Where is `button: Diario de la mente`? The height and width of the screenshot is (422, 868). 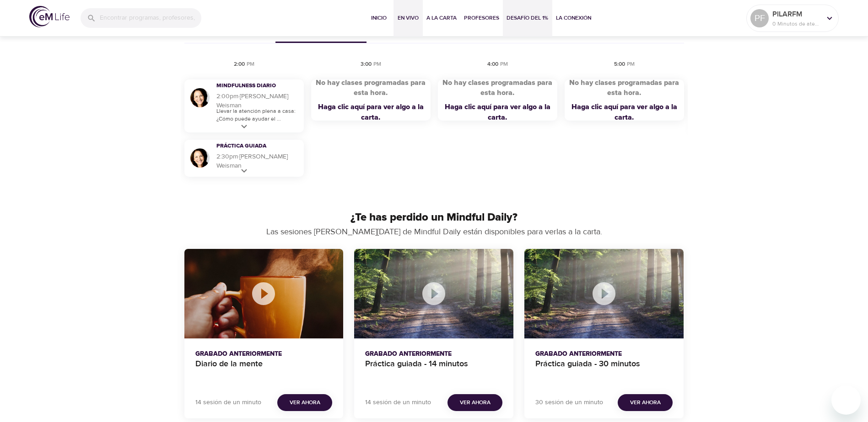 button: Diario de la mente is located at coordinates (264, 294).